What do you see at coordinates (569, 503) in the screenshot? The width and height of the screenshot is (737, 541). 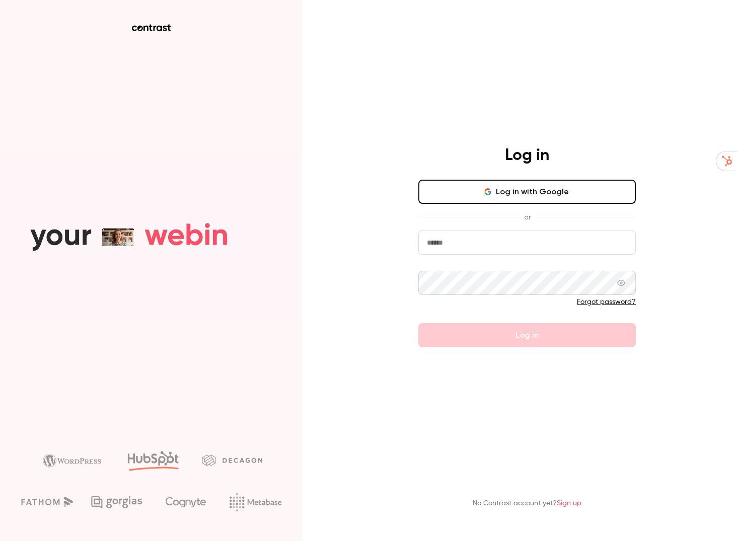 I see `a: Sign up` at bounding box center [569, 503].